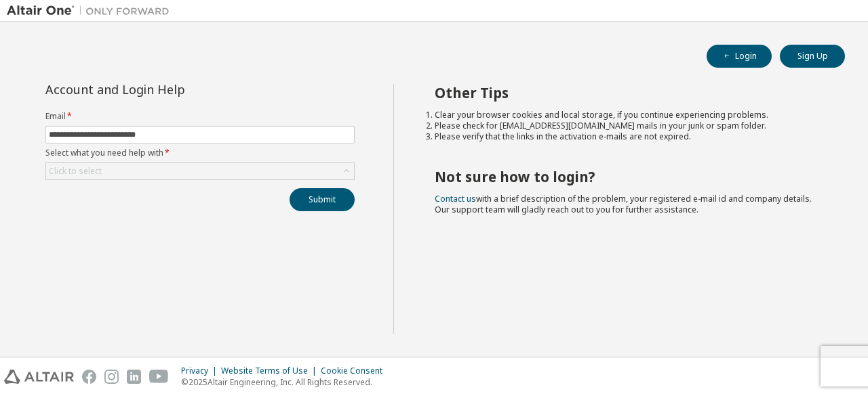 The width and height of the screenshot is (868, 396). Describe the element at coordinates (812, 56) in the screenshot. I see `button: Sign Up` at that location.